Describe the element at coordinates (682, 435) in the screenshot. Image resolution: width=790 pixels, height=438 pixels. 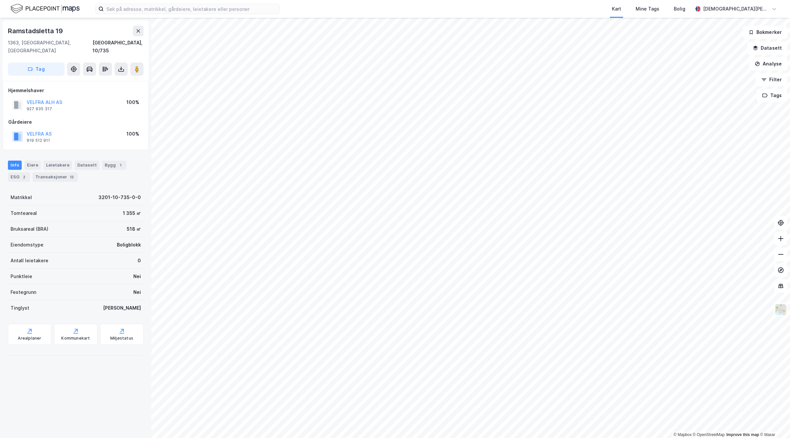
I see `a: Mapbox` at that location.